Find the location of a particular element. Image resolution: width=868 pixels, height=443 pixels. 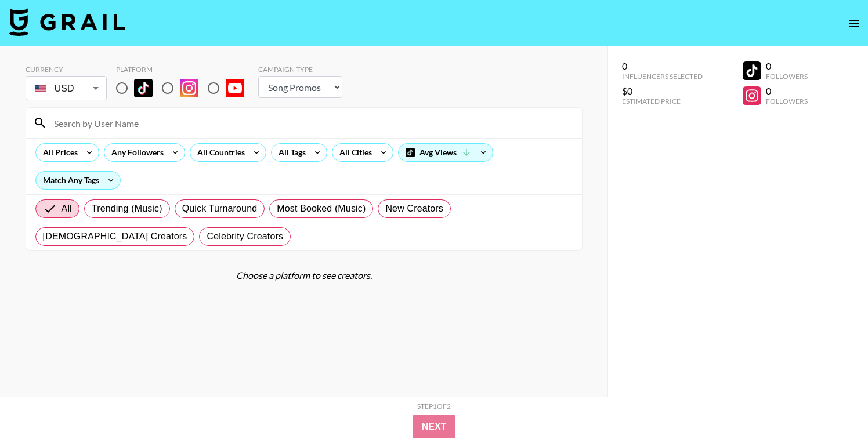

button: open drawer is located at coordinates (854, 23).